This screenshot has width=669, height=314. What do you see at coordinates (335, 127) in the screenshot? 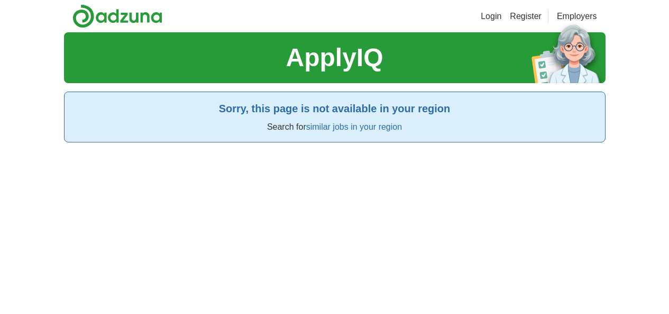
I see `p: Search for` at bounding box center [335, 127].